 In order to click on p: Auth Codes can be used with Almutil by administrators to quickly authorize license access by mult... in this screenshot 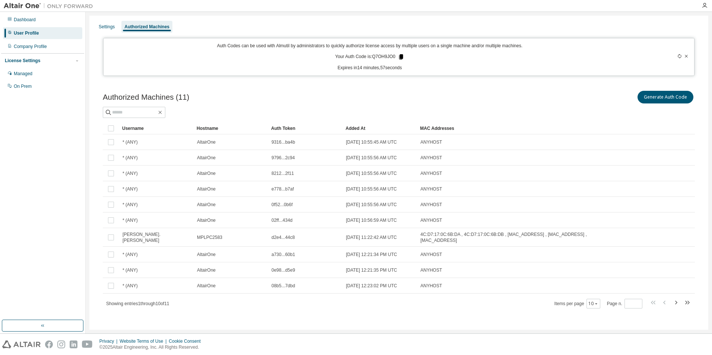, I will do `click(370, 46)`.